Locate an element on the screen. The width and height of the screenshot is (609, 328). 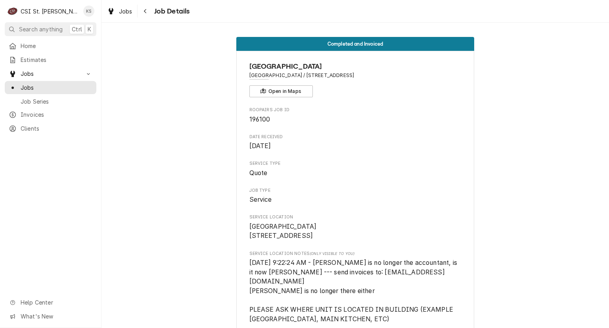
a: Go to Help Center is located at coordinates (50, 302).